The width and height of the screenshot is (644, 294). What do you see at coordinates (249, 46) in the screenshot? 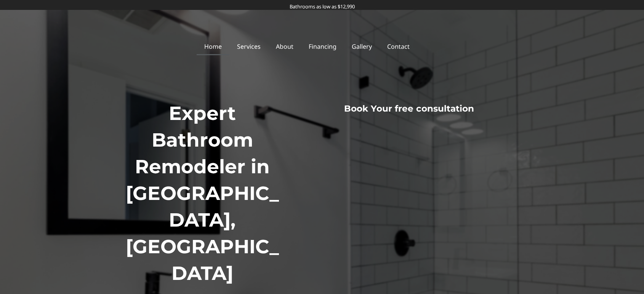
I see `a: Services` at bounding box center [249, 46].